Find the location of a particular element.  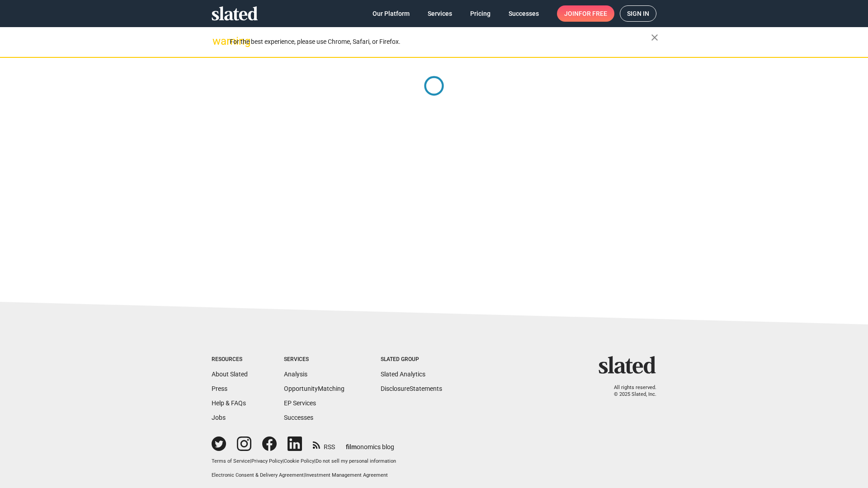

span: Our Platform is located at coordinates (391, 14).